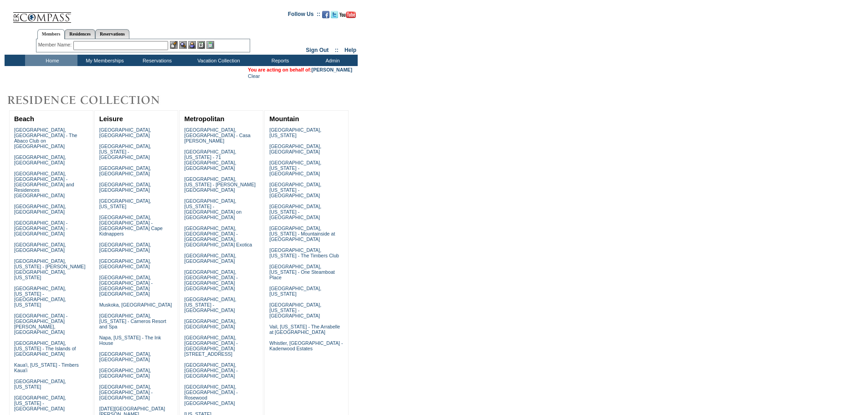 Image resolution: width=868 pixels, height=415 pixels. What do you see at coordinates (183, 44) in the screenshot?
I see `img: View` at bounding box center [183, 44].